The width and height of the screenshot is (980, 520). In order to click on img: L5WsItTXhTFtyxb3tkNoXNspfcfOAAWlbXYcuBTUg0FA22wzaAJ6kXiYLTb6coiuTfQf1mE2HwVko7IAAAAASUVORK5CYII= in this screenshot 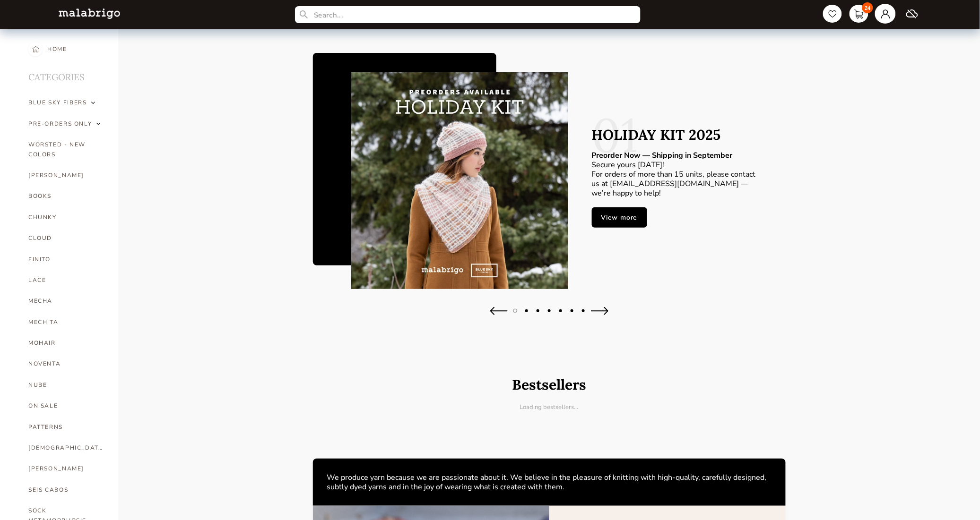, I will do `click(90, 13)`.